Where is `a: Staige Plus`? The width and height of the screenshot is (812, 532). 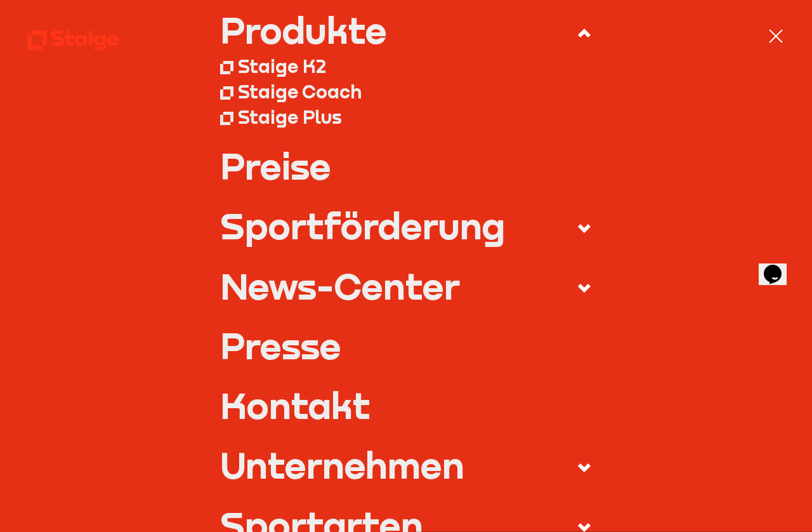 a: Staige Plus is located at coordinates (406, 117).